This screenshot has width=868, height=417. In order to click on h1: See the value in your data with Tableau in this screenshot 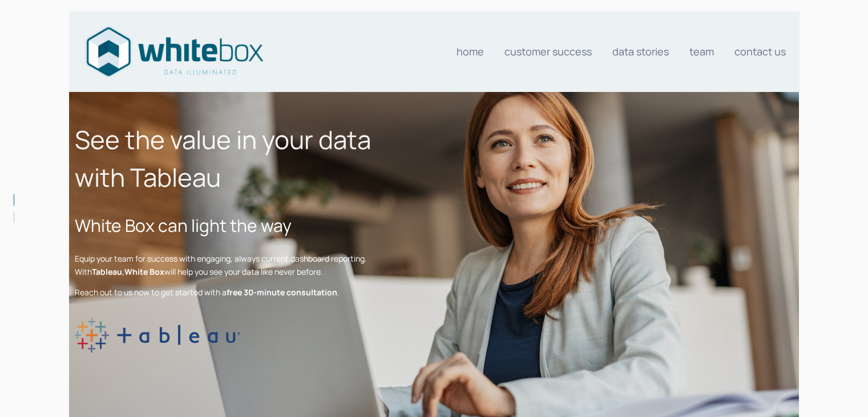, I will do `click(249, 159)`.